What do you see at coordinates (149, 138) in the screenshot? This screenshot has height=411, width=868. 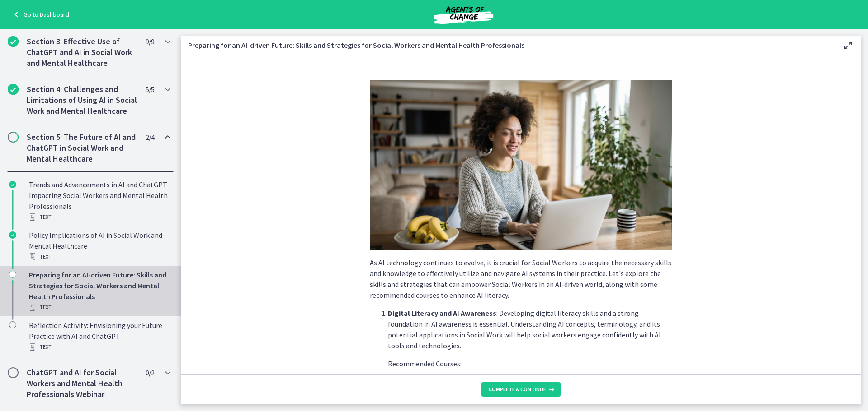 I see `span: 2 / 4` at bounding box center [149, 138].